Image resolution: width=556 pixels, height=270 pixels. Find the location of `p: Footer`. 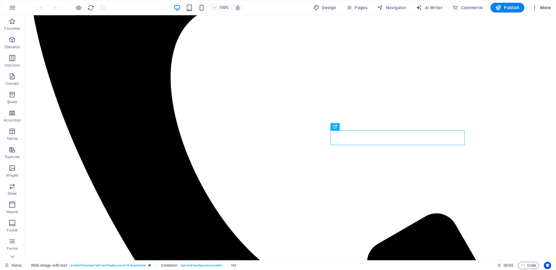

p: Footer is located at coordinates (12, 230).